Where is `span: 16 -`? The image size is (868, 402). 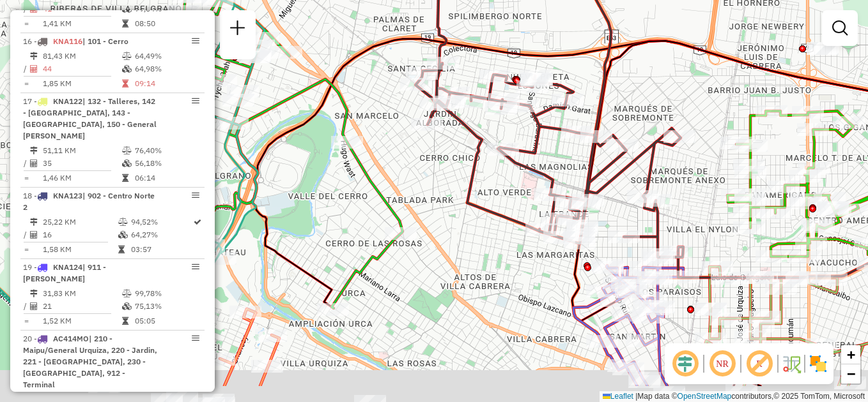 span: 16 - is located at coordinates (76, 41).